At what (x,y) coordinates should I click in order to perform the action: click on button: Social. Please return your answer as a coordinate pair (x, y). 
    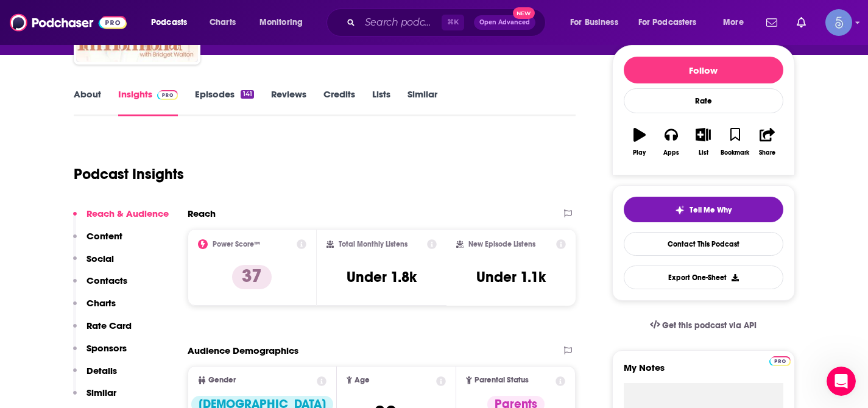
    Looking at the image, I should click on (93, 264).